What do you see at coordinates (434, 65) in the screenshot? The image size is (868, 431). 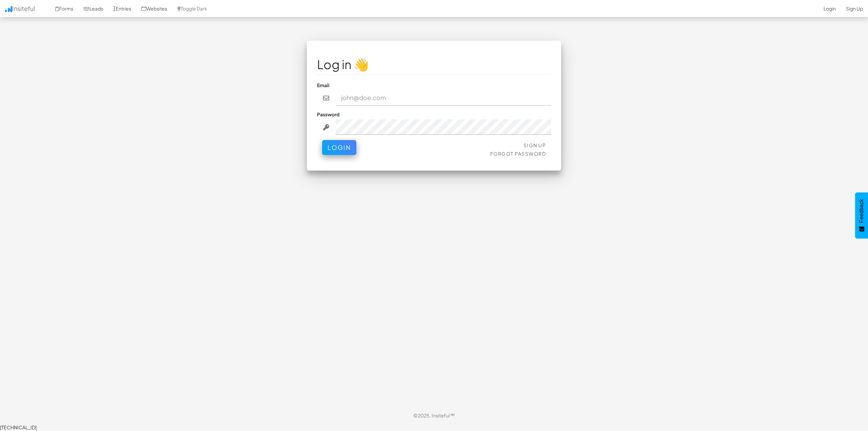 I see `h1: Log in 👋` at bounding box center [434, 65].